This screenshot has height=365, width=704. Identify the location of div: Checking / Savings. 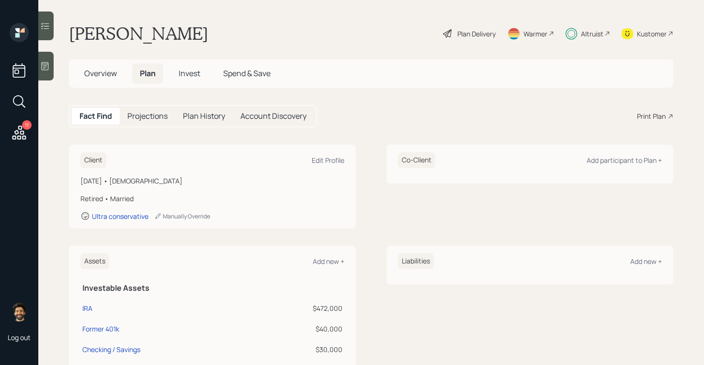
(111, 349).